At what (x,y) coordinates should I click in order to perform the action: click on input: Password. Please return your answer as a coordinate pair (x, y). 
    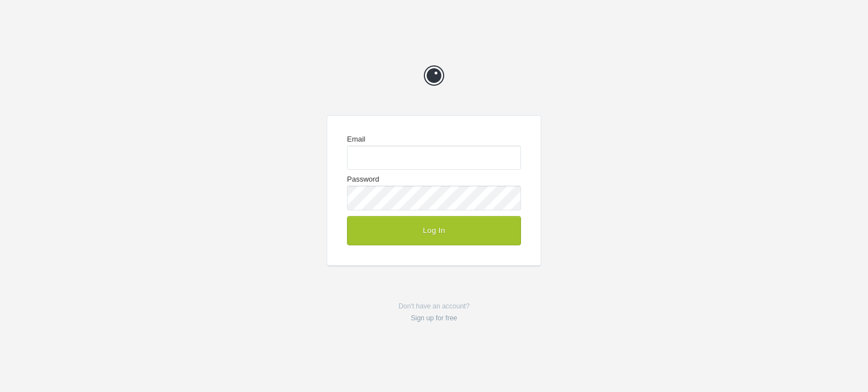
    Looking at the image, I should click on (434, 197).